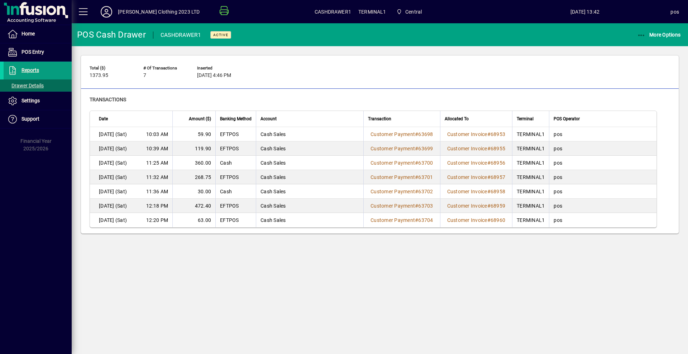 This screenshot has height=354, width=688. Describe the element at coordinates (194, 192) in the screenshot. I see `td: 30.00` at that location.